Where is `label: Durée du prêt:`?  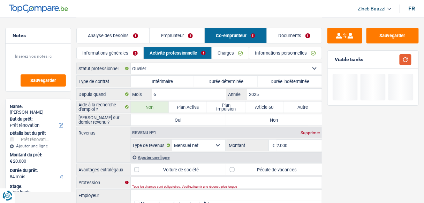 label: Durée du prêt: is located at coordinates (37, 171).